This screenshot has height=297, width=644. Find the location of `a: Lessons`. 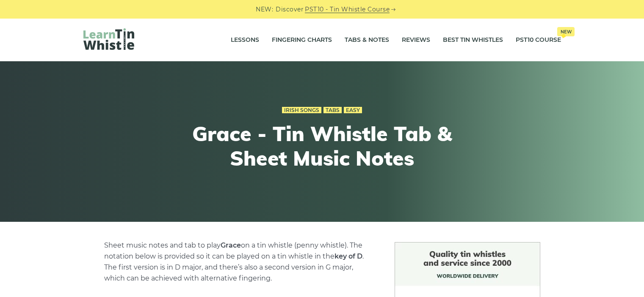

a: Lessons is located at coordinates (245, 40).